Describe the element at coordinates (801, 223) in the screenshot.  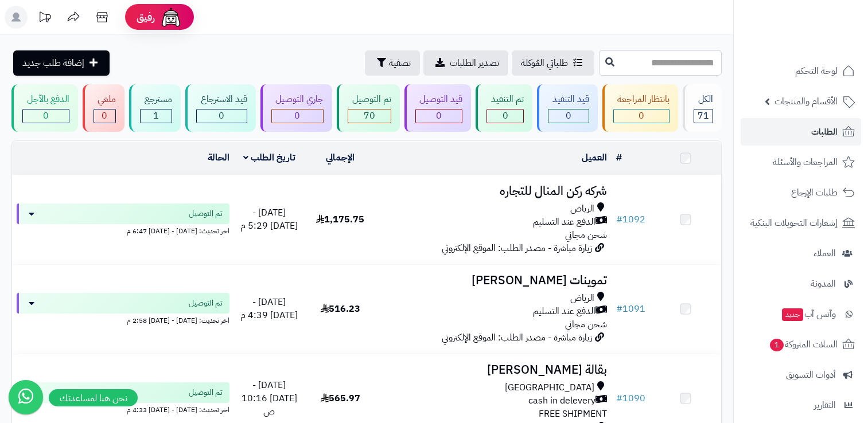
I see `a: إشعارات التحويلات البنكية` at that location.